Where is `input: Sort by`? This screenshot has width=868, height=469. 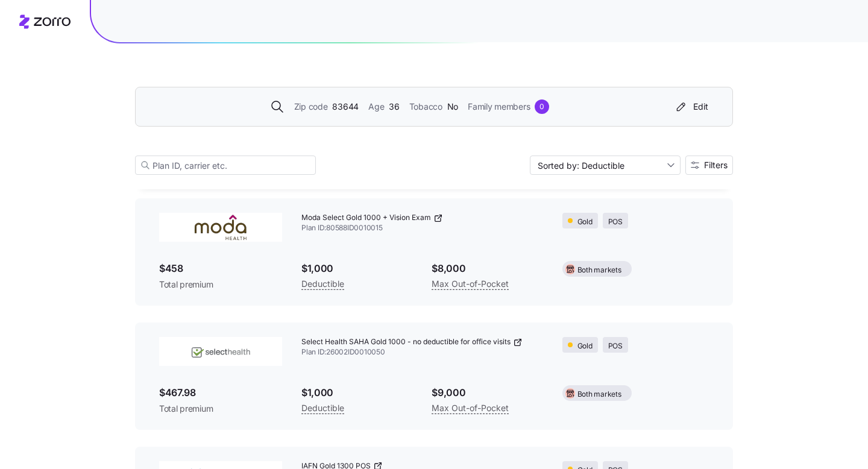
input: Sort by is located at coordinates (605, 165).